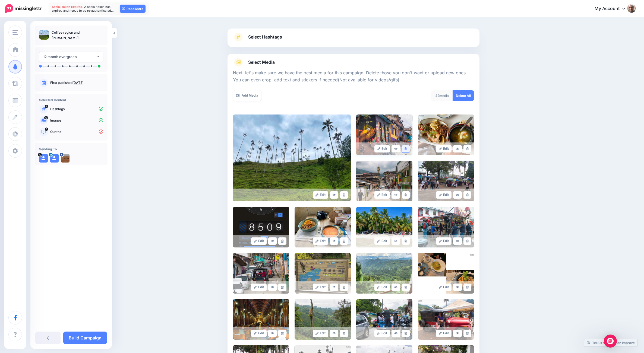 This screenshot has height=353, width=644. Describe the element at coordinates (446, 135) in the screenshot. I see `img: 50f00c50debbe87e4b5633fbf3657696_large.jpg` at that location.